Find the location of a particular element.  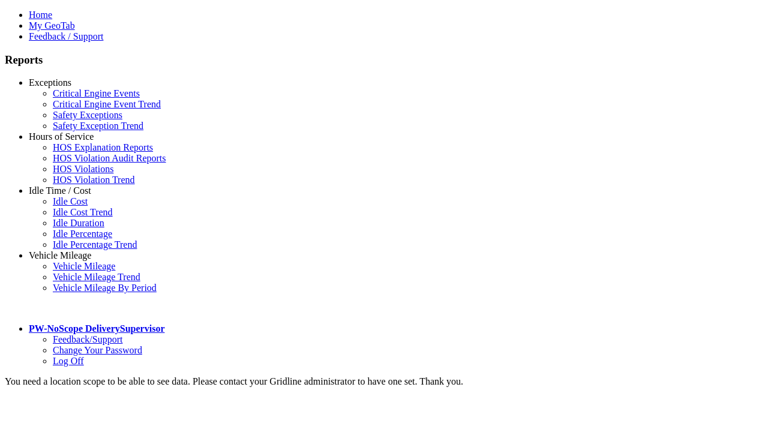

a: HOS Explanation Reports is located at coordinates (103, 147).